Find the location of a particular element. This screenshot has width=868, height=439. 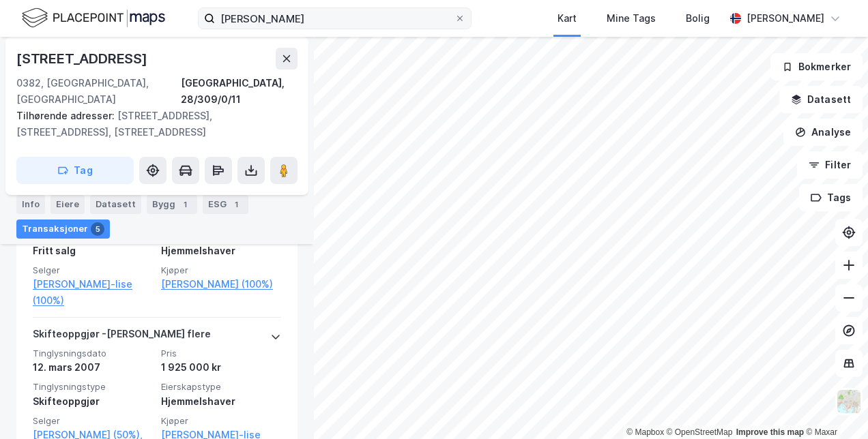

button: Filter is located at coordinates (830, 165).